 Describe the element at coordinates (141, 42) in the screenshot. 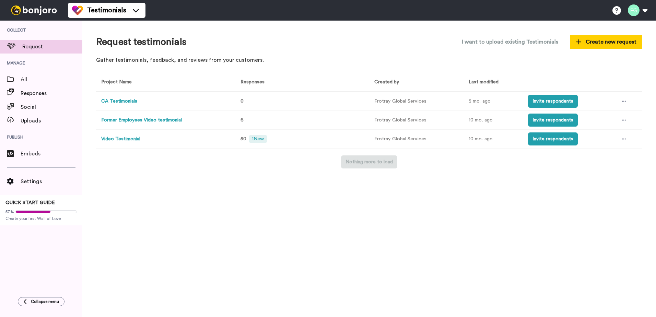

I see `h1: Request testimonials` at that location.